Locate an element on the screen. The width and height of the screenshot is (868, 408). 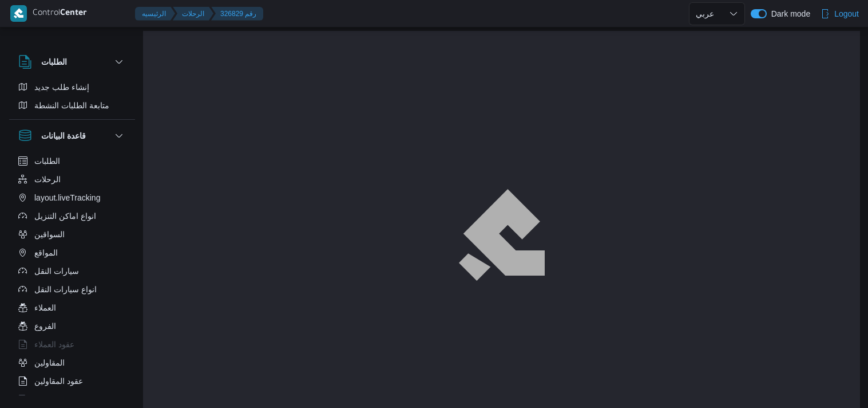
span: المواقع is located at coordinates (46, 252).